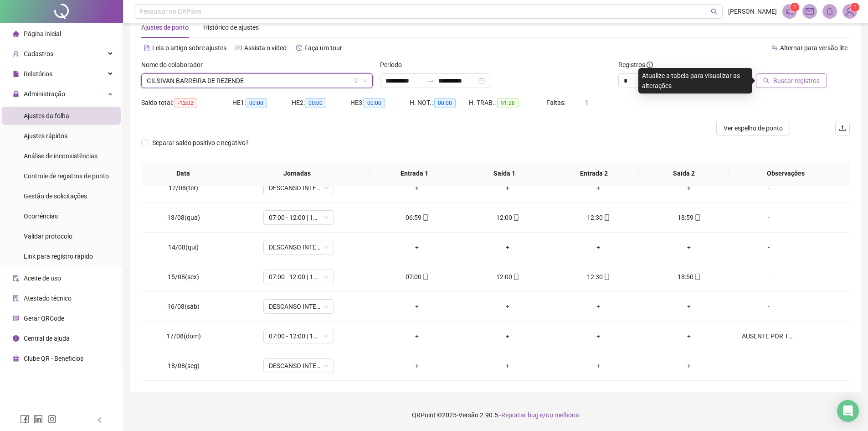 Image resolution: width=868 pixels, height=431 pixels. What do you see at coordinates (43, 278) in the screenshot?
I see `span: Aceite de uso` at bounding box center [43, 278].